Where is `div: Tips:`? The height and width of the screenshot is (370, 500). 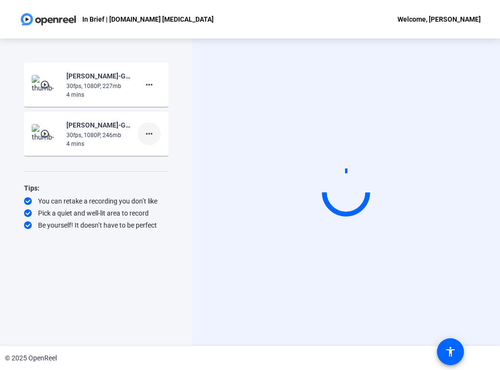 div: Tips: is located at coordinates (96, 188).